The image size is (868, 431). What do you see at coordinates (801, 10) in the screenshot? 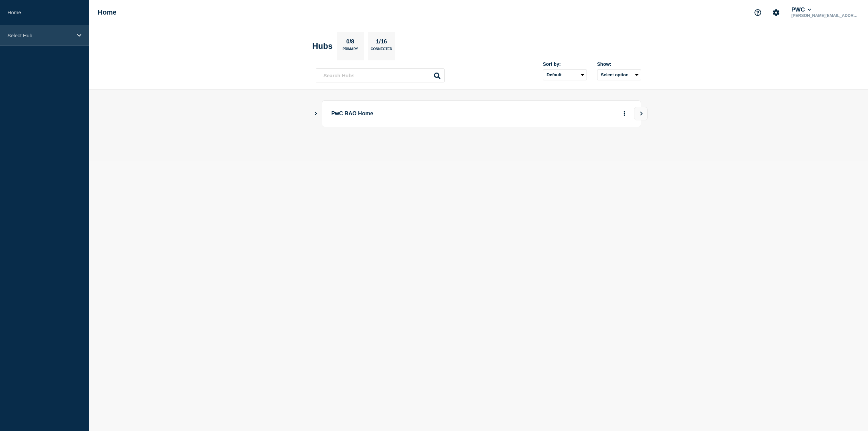
I see `button: PWC` at bounding box center [801, 10].